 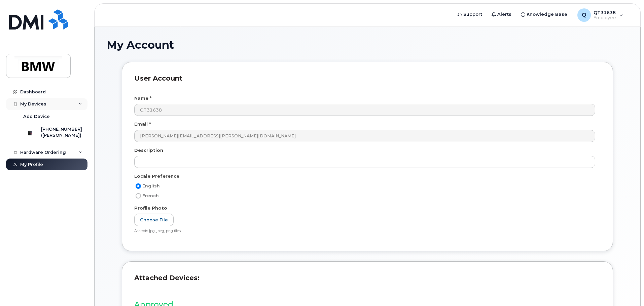 What do you see at coordinates (151, 208) in the screenshot?
I see `label: Profile Photo` at bounding box center [151, 208].